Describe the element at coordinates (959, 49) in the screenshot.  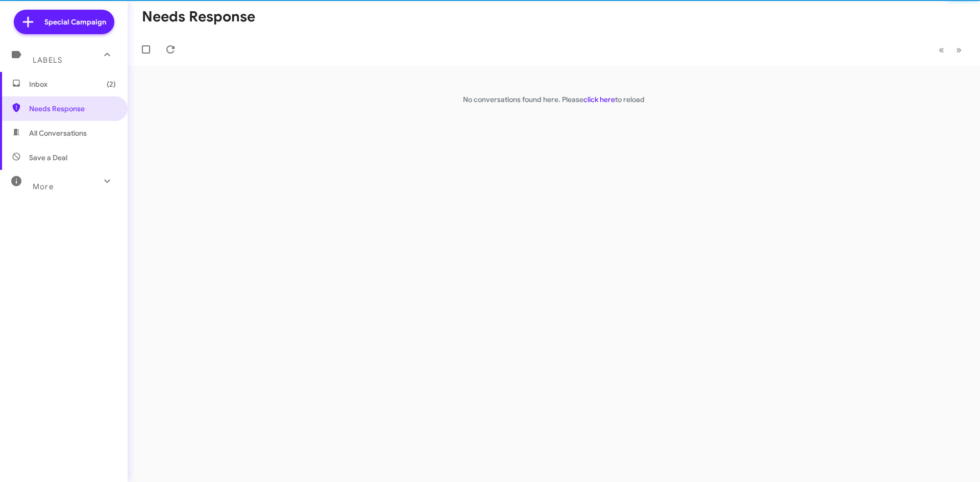
I see `button: Next` at that location.